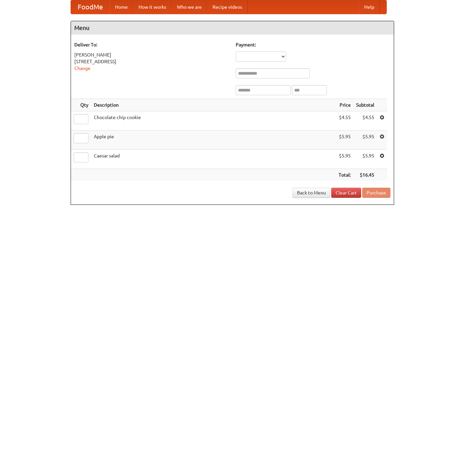 This screenshot has height=476, width=457. What do you see at coordinates (369, 7) in the screenshot?
I see `a: Help` at bounding box center [369, 7].